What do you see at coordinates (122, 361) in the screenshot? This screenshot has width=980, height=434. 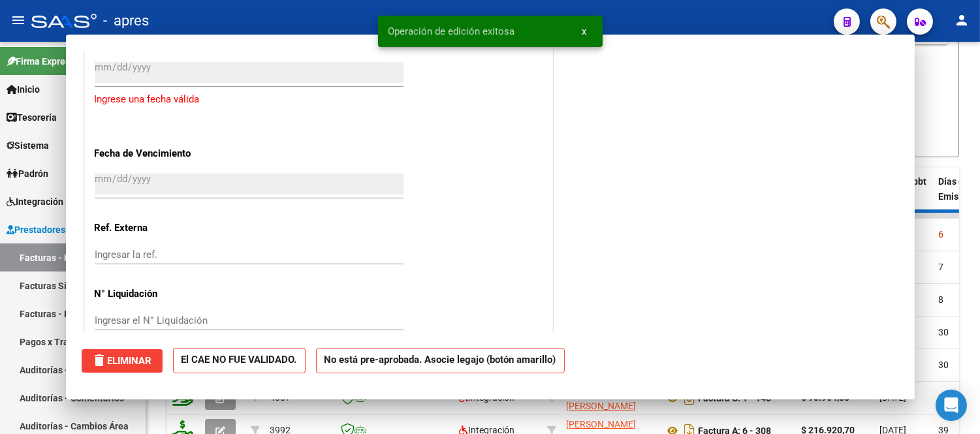 I see `span: Eliminar` at bounding box center [122, 361].